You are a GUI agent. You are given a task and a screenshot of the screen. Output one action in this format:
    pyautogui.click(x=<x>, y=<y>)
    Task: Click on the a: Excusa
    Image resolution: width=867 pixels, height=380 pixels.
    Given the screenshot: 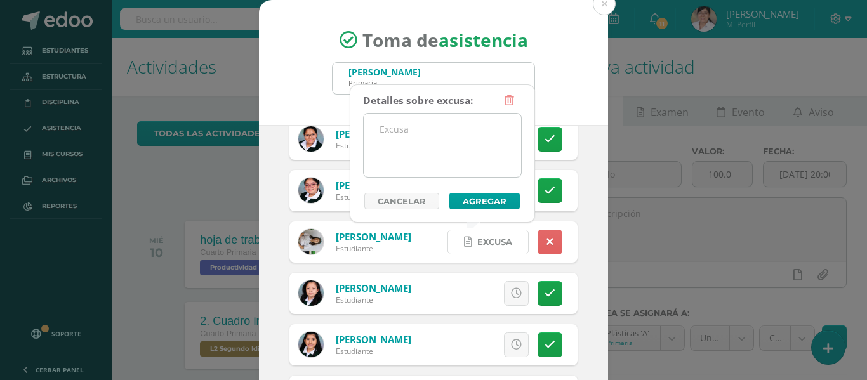 What is the action you would take?
    pyautogui.click(x=488, y=242)
    